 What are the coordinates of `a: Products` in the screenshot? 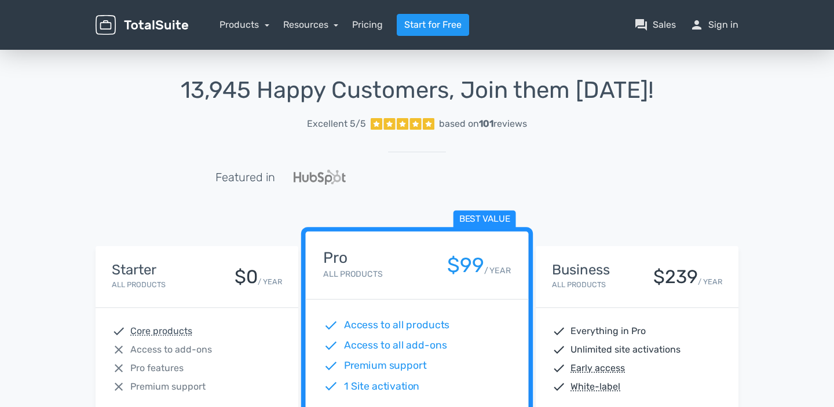 It's located at (244, 24).